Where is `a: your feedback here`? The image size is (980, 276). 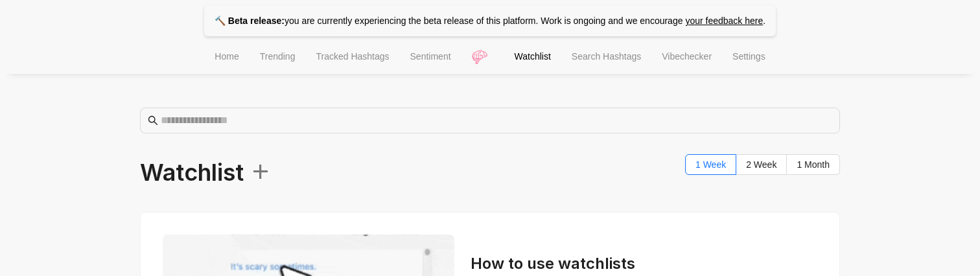
a: your feedback here is located at coordinates (724, 21).